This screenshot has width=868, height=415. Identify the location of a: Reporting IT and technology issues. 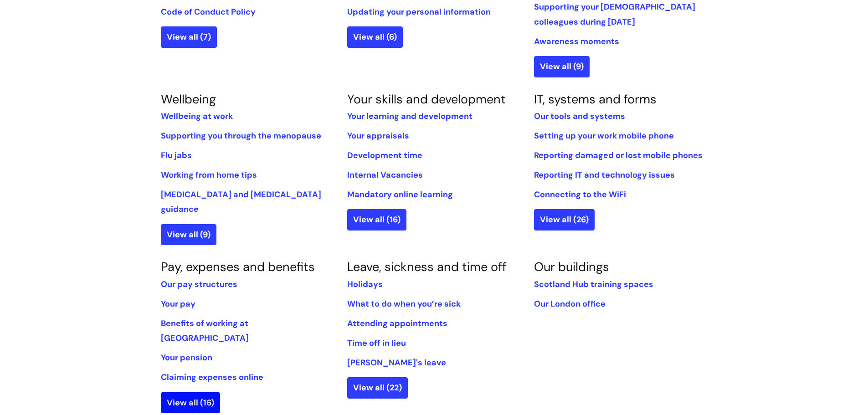
(604, 175).